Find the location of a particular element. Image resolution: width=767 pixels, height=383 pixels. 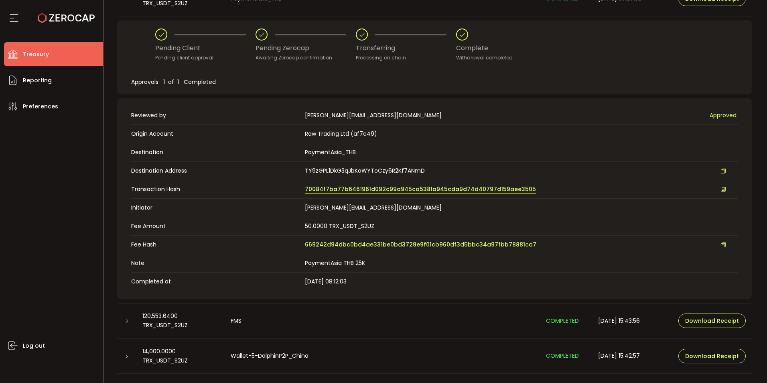

span: 669242d94dbc0bd4ae331be0bd3729e9f01cb960df3d5bbc34a97fbb78881ca7 is located at coordinates (421, 244).